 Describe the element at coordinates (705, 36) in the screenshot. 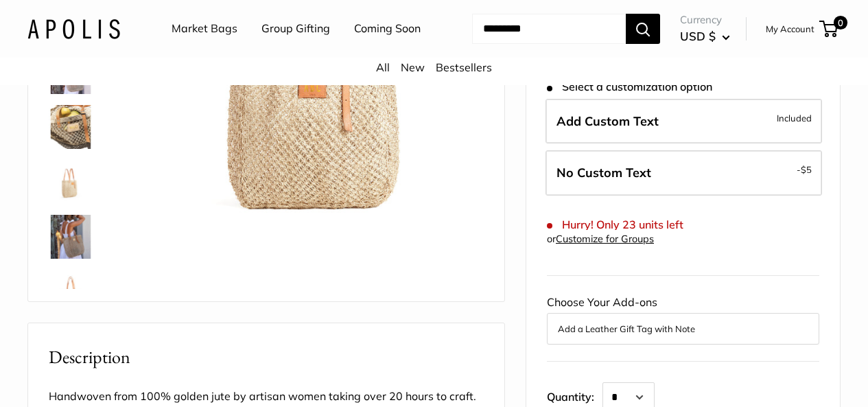

I see `button: USD $` at that location.